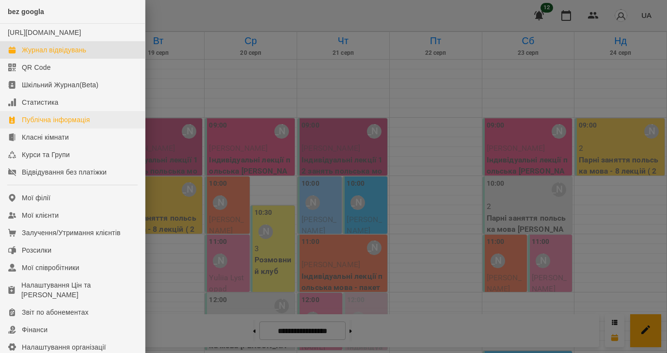 This screenshot has height=353, width=667. What do you see at coordinates (40, 215) in the screenshot?
I see `div: Мої клієнти` at bounding box center [40, 215].